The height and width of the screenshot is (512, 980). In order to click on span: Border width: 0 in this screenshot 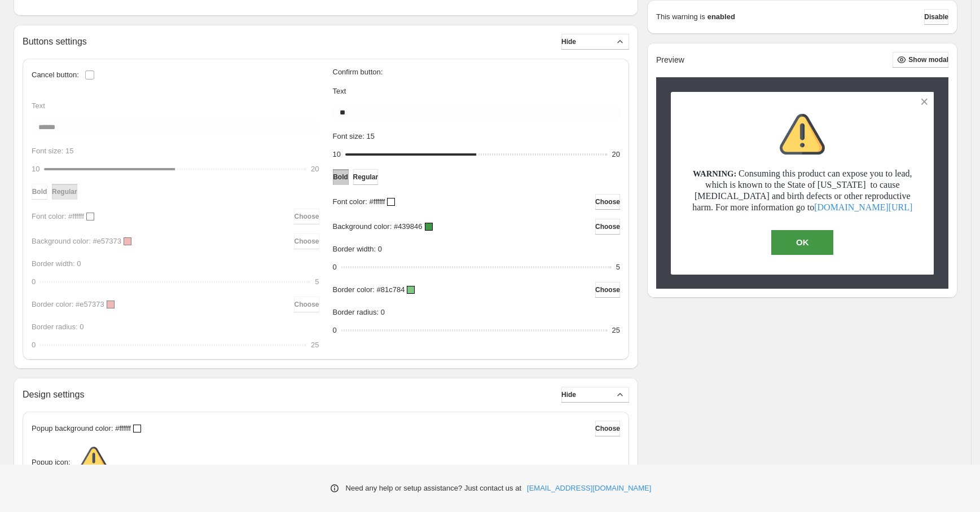, I will do `click(357, 249)`.